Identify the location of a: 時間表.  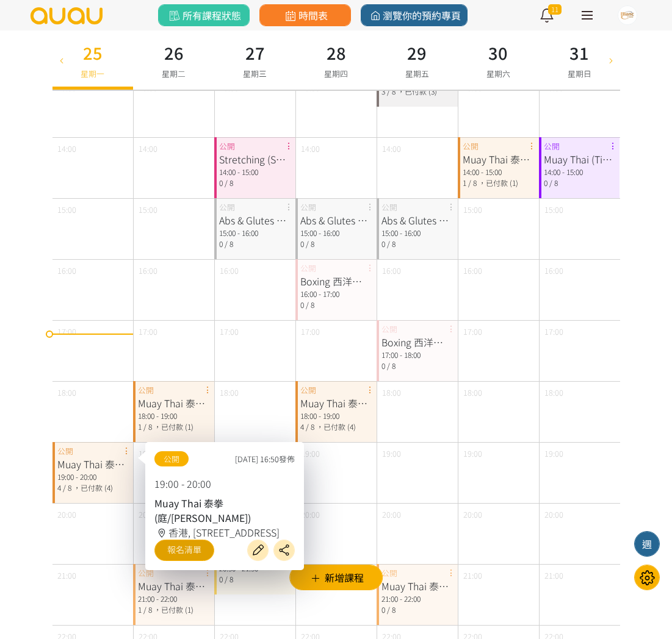
(305, 15).